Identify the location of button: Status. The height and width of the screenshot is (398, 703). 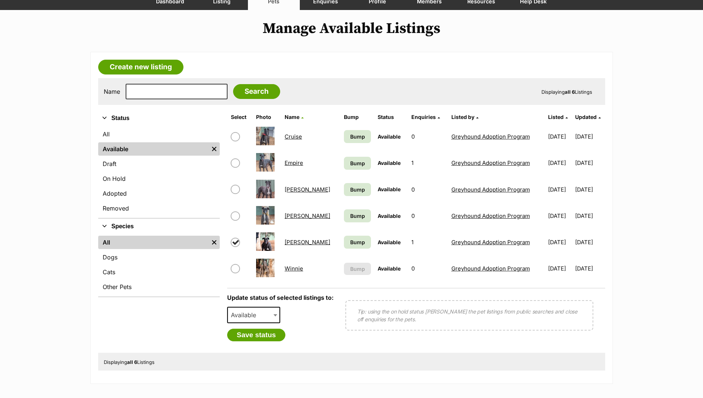
(159, 118).